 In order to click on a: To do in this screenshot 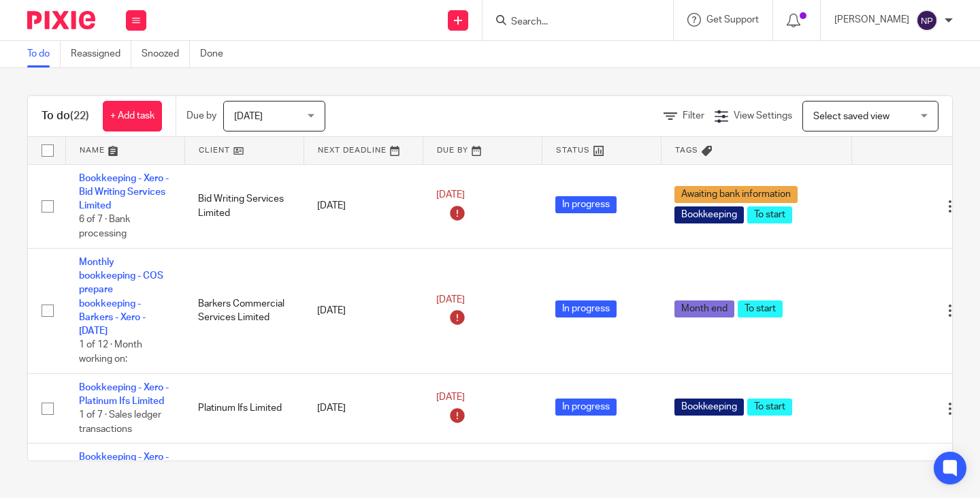, I will do `click(43, 54)`.